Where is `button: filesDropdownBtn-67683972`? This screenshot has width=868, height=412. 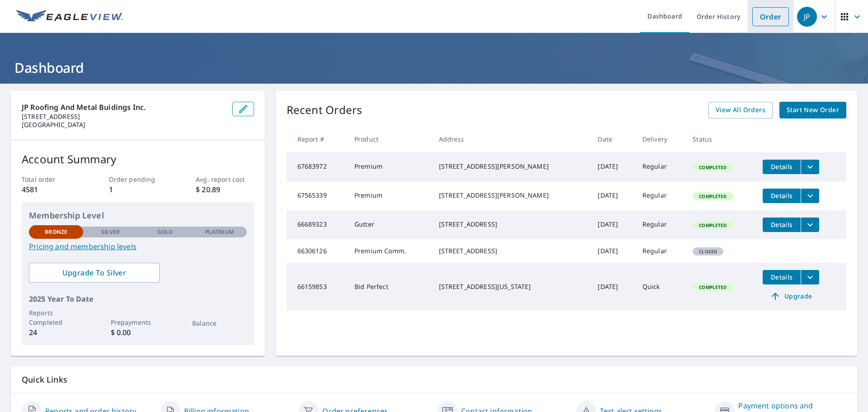
button: filesDropdownBtn-67683972 is located at coordinates (810, 167).